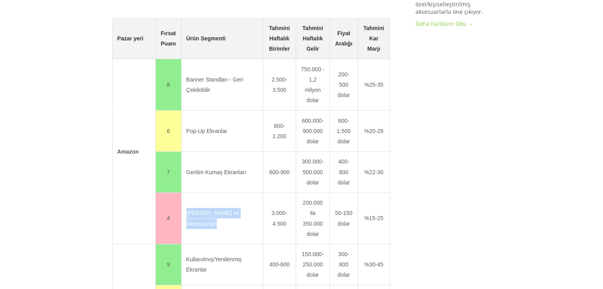 Image resolution: width=603 pixels, height=289 pixels. Describe the element at coordinates (206, 38) in the screenshot. I see `font: Ürün Segmenti` at that location.